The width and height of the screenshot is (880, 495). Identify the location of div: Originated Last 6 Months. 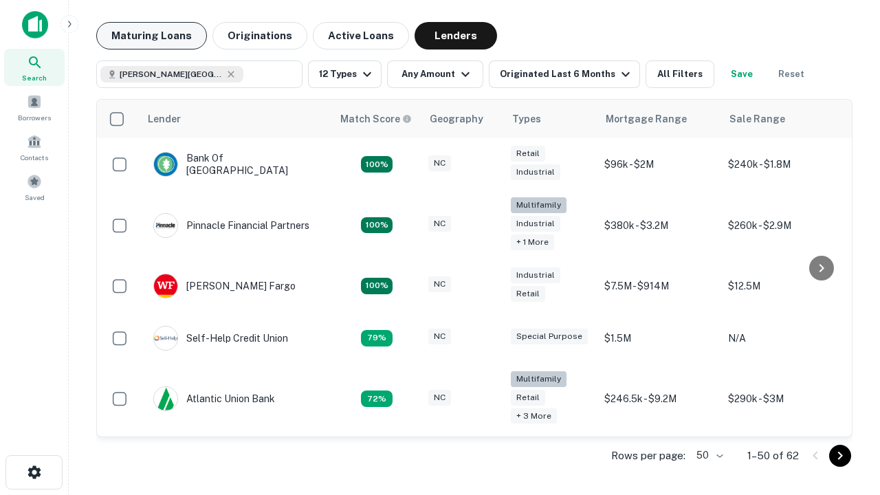
(566, 74).